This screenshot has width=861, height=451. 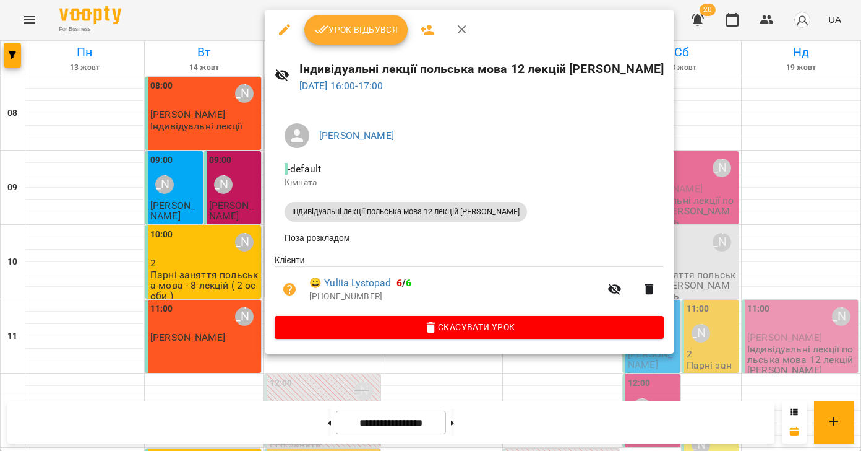 I want to click on button: Урок відбувся, so click(x=356, y=30).